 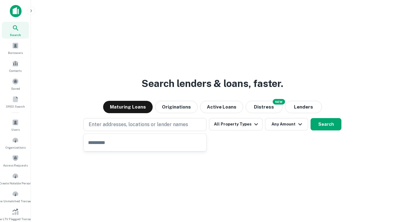 I want to click on button: Search distressed loans with lien and other non-mortgage details., so click(x=264, y=107).